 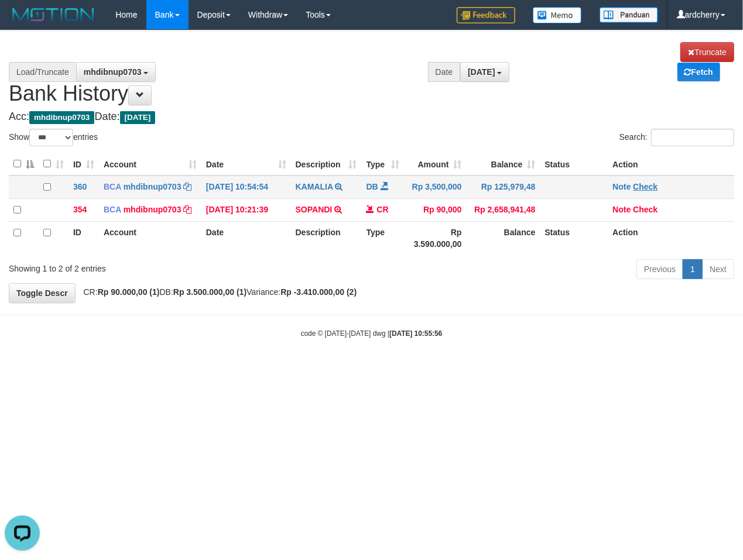 I want to click on button: Open LiveChat chat widget, so click(x=22, y=22).